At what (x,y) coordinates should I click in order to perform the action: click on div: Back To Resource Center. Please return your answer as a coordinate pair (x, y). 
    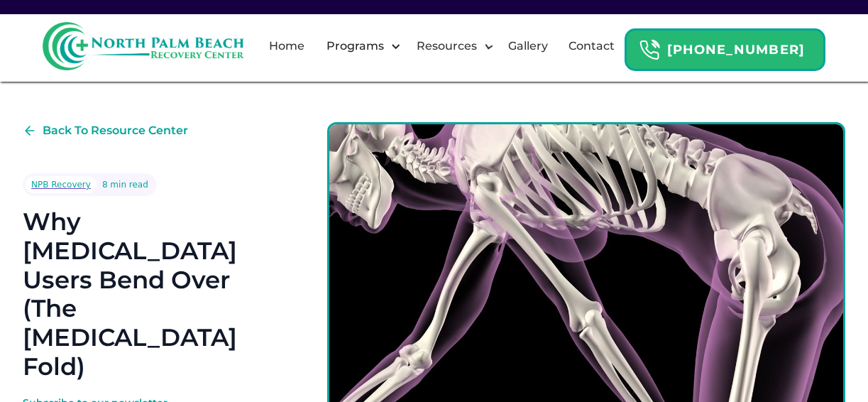
    Looking at the image, I should click on (115, 131).